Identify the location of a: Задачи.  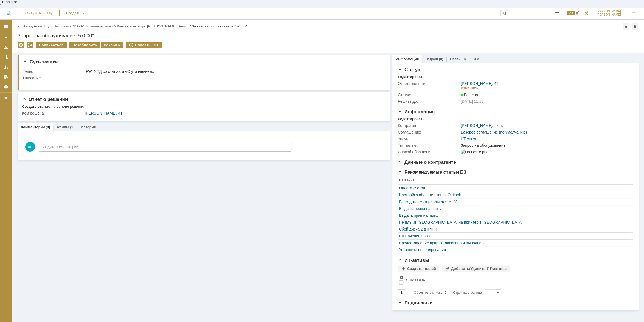
(432, 59).